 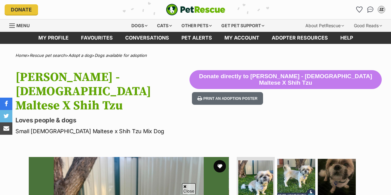 What do you see at coordinates (147, 38) in the screenshot?
I see `a: conversations` at bounding box center [147, 38].